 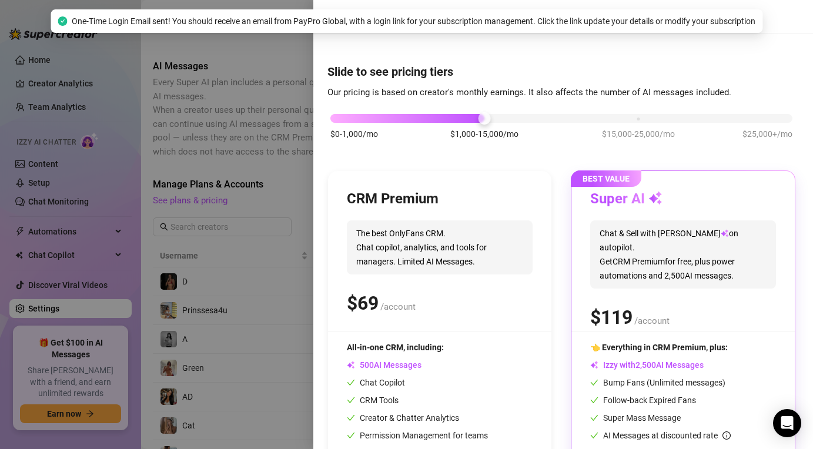 What do you see at coordinates (395, 347) in the screenshot?
I see `span: All-in-one CRM, including:` at bounding box center [395, 347].